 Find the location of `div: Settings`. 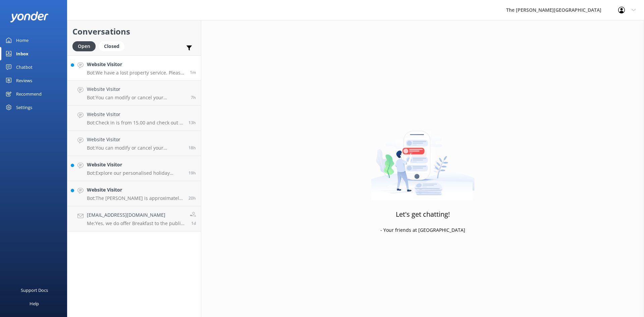

div: Settings is located at coordinates (24, 107).